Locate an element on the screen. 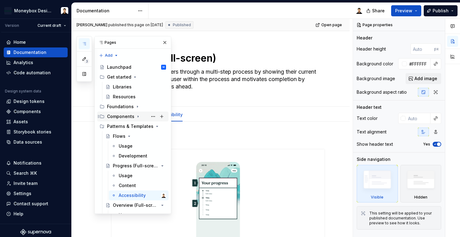 The image size is (460, 237). div: Analytics is located at coordinates (23, 62).